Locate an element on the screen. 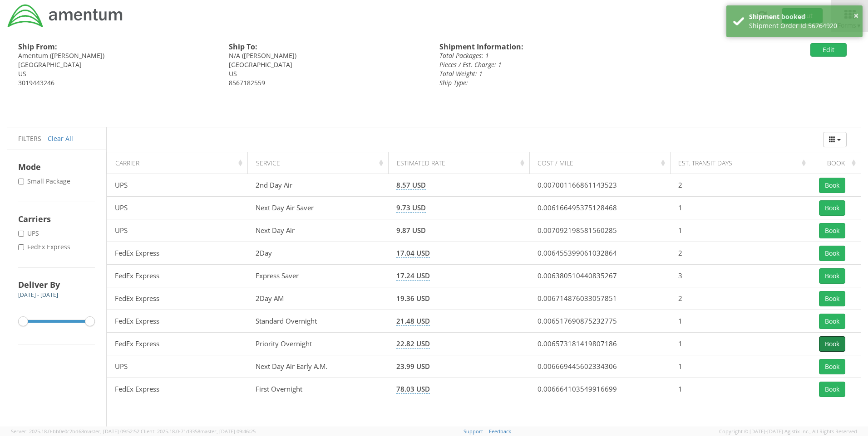  td: 0.006517690875232775 is located at coordinates (600, 322).